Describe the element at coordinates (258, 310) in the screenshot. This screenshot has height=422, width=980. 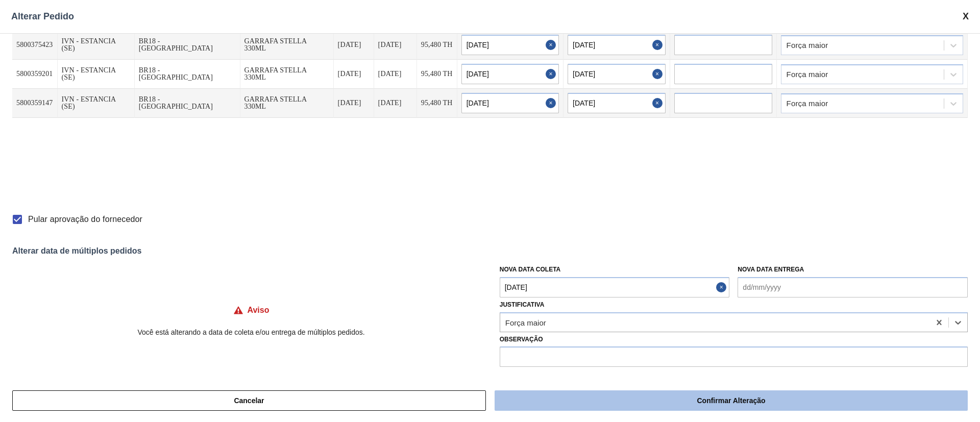
I see `h4: Aviso` at that location.